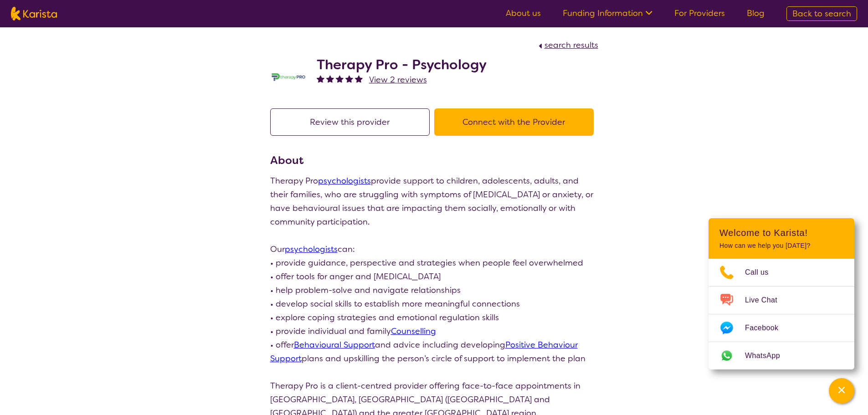 The width and height of the screenshot is (868, 415). I want to click on p: • develop social skills to establish more meaningful connections, so click(434, 304).